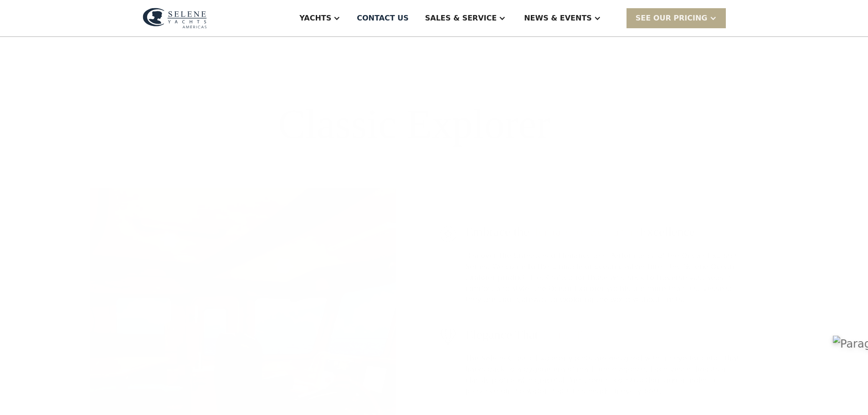 This screenshot has height=415, width=868. What do you see at coordinates (557, 18) in the screenshot?
I see `div: News & EVENTS` at bounding box center [557, 18].